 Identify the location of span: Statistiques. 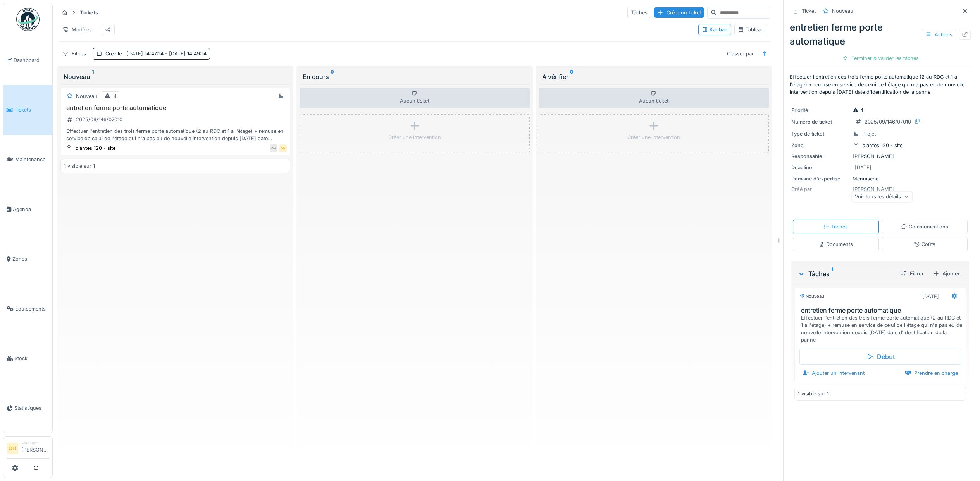
(32, 408).